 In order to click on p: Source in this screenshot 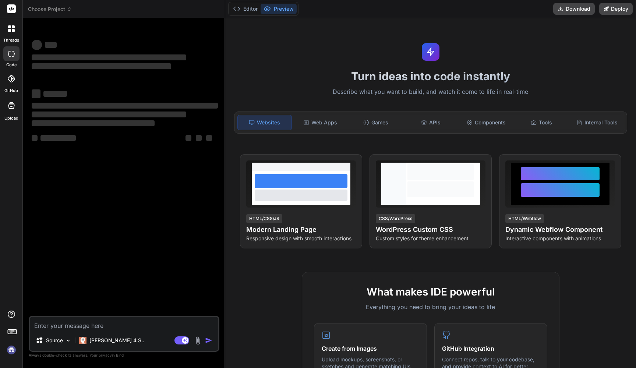, I will do `click(54, 341)`.